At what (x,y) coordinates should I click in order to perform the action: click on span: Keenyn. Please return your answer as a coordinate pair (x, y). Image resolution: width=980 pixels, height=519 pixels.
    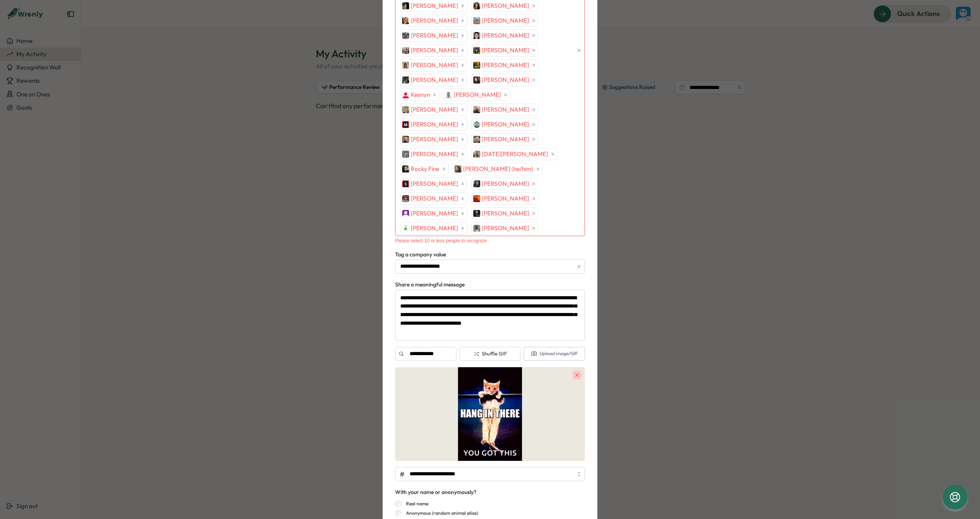
    Looking at the image, I should click on (420, 95).